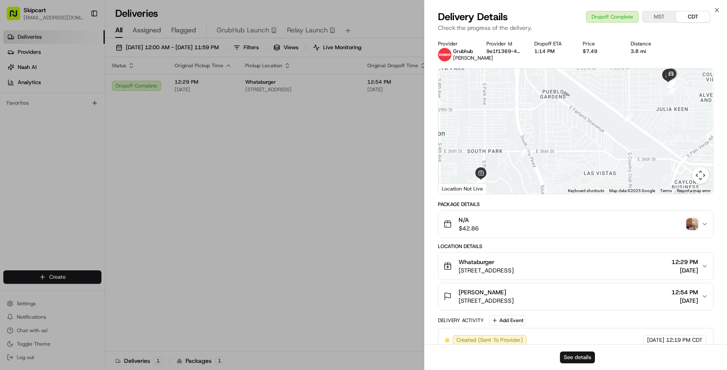  What do you see at coordinates (648, 51) in the screenshot?
I see `div: 3.8 mi` at bounding box center [648, 51].